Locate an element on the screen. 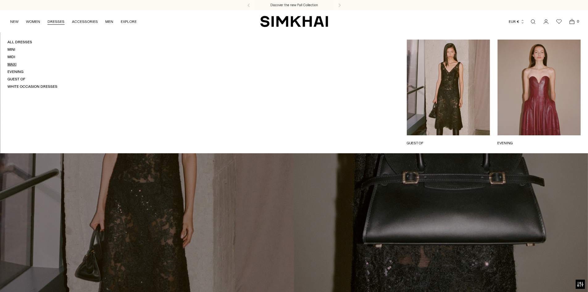 Image resolution: width=588 pixels, height=292 pixels. a: ACCESSORIES is located at coordinates (85, 22).